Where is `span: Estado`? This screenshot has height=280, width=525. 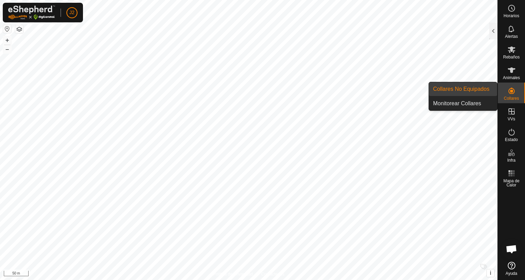
span: Estado is located at coordinates (511, 140).